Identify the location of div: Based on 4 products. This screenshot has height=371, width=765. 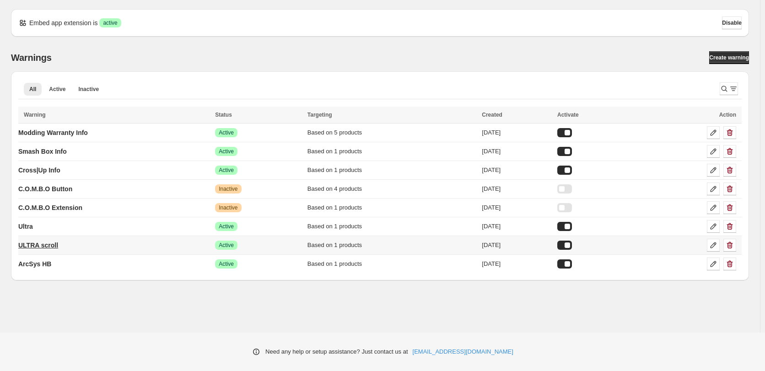
(392, 189).